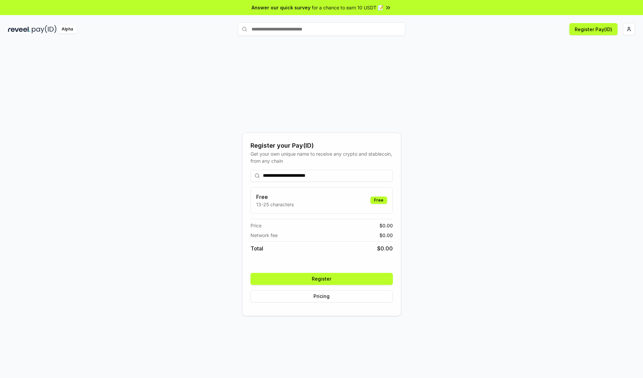 This screenshot has height=378, width=643. What do you see at coordinates (378, 200) in the screenshot?
I see `div: Free` at bounding box center [378, 200].